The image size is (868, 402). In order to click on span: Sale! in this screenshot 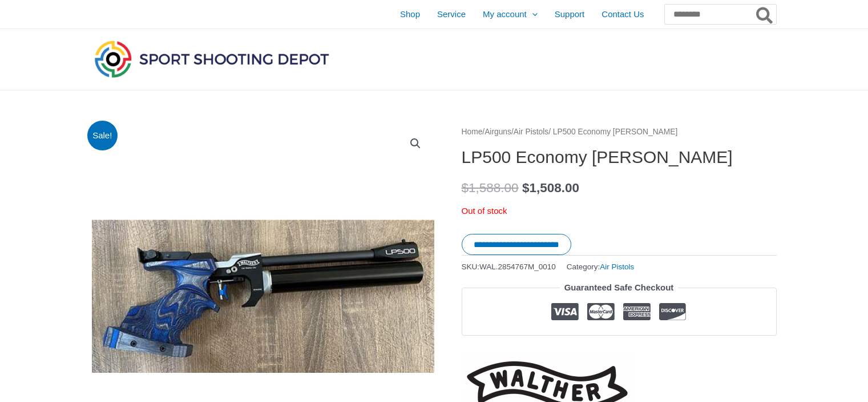, I will do `click(102, 136)`.